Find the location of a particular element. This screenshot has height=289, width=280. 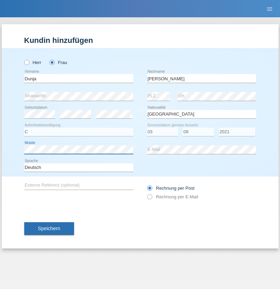

input: Rechnung per Post is located at coordinates (149, 190).